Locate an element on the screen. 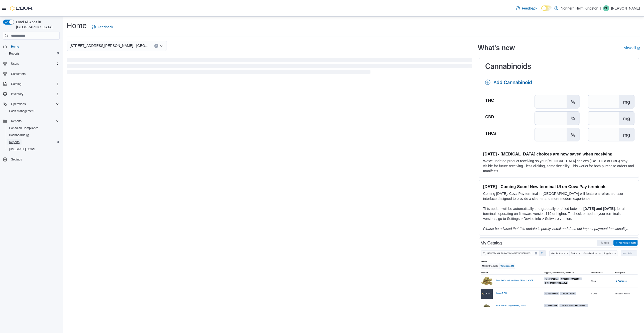 Image resolution: width=644 pixels, height=333 pixels. button: Cash Management is located at coordinates (34, 111).